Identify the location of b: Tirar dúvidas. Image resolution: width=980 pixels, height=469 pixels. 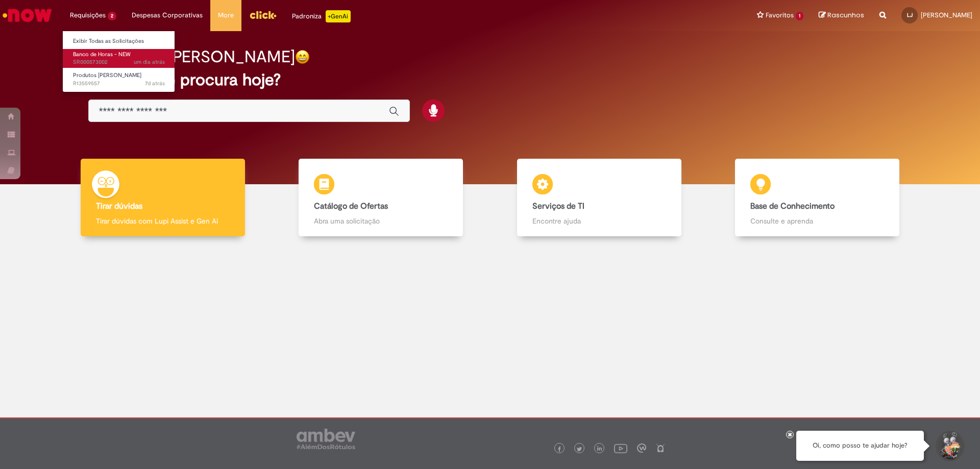
(119, 206).